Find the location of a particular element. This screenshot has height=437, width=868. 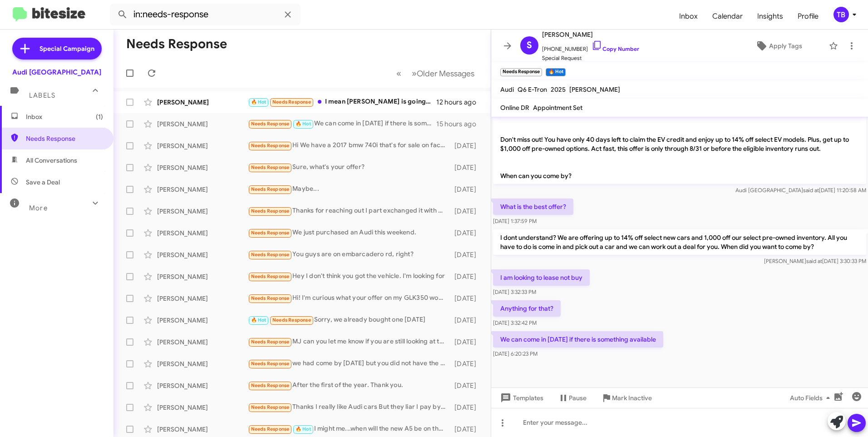

span: Profile is located at coordinates (808, 16).